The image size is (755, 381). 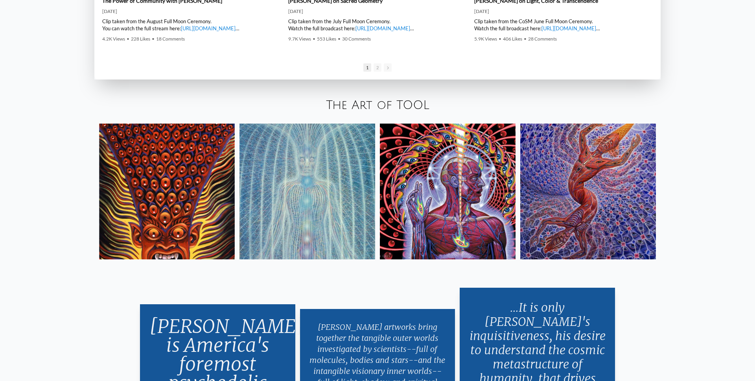 I want to click on span: 2, so click(x=377, y=67).